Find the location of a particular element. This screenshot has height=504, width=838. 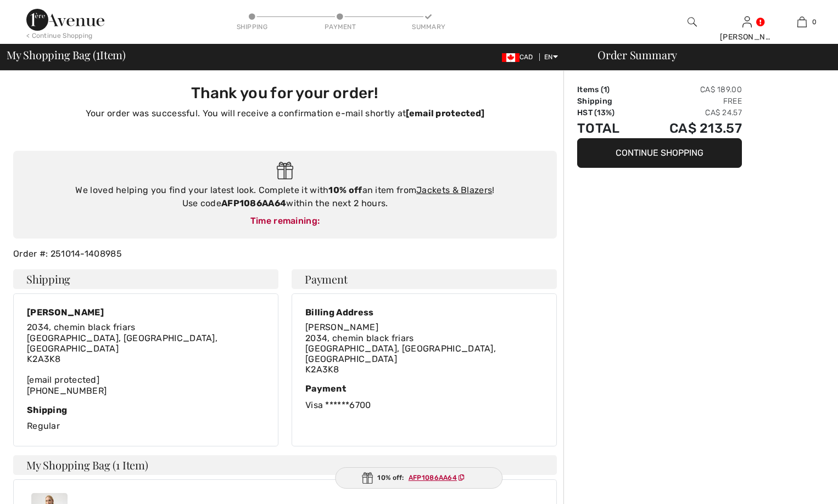

a: Jackets & Blazers is located at coordinates (454, 190).